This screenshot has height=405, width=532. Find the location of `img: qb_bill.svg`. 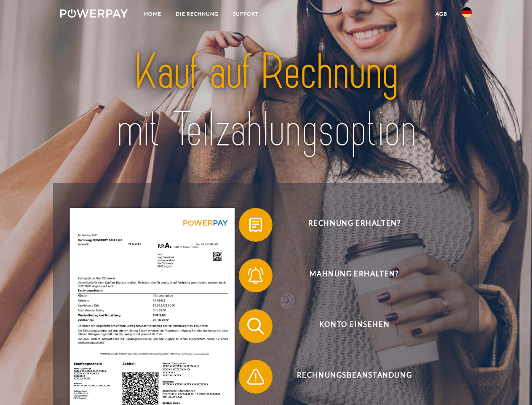

img: qb_bill.svg is located at coordinates (256, 225).